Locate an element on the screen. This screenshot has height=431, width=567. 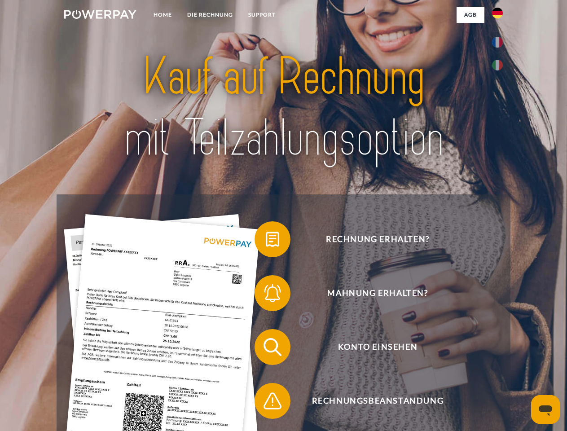
span: Rechnung erhalten? is located at coordinates (378, 239).